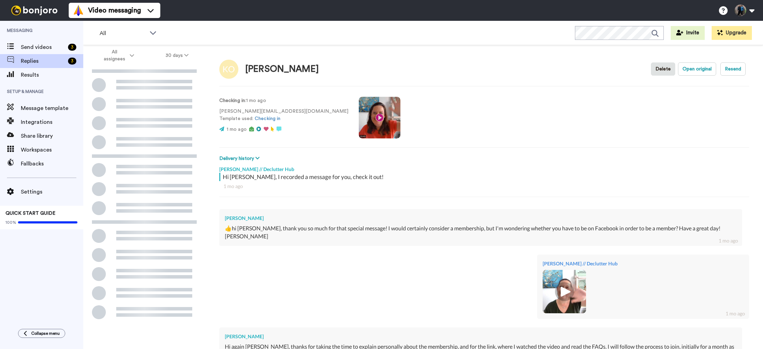 Image resolution: width=763 pixels, height=349 pixels. I want to click on button: Resend, so click(733, 69).